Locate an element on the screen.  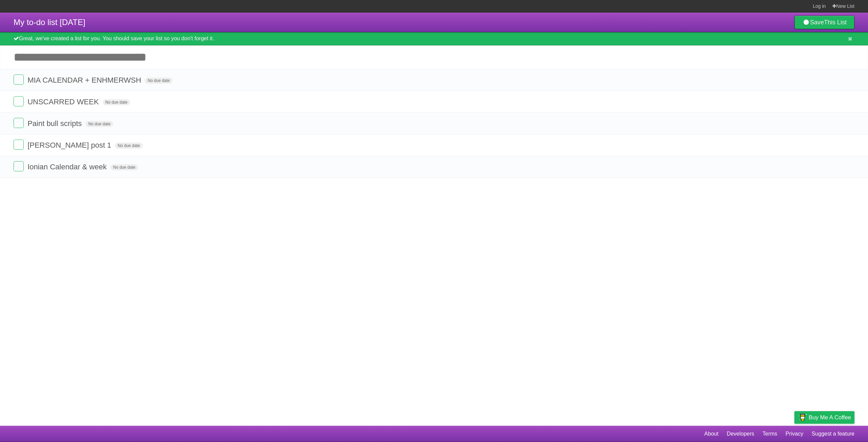
span: Ionian Calendar & week is located at coordinates (68, 166).